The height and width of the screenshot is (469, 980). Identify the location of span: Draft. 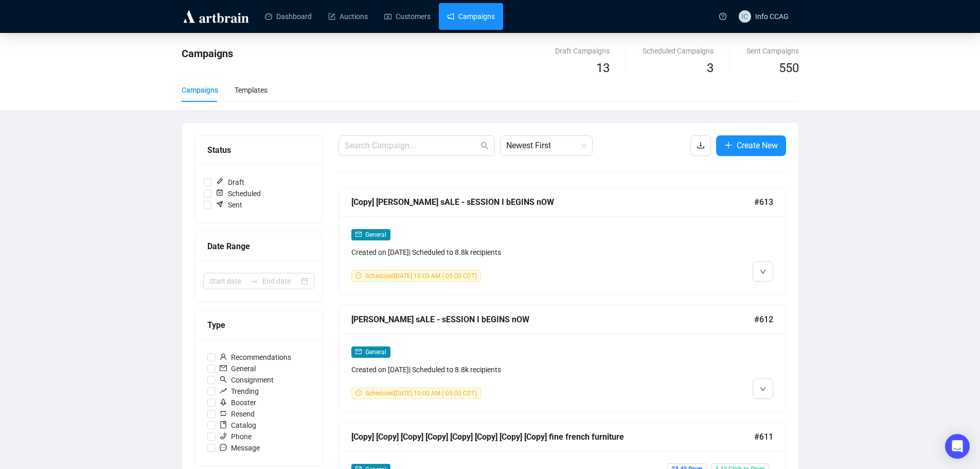
(230, 182).